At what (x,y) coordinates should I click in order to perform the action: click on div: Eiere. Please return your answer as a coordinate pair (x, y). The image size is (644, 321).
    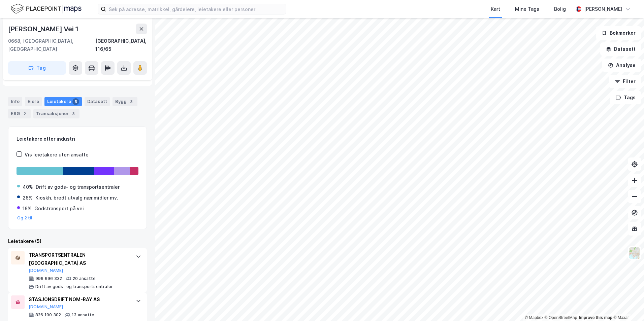
    Looking at the image, I should click on (33, 102).